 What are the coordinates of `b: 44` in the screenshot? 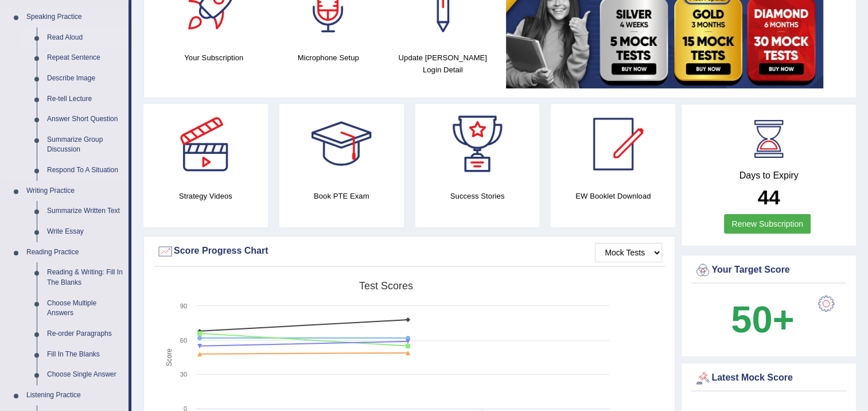 It's located at (769, 197).